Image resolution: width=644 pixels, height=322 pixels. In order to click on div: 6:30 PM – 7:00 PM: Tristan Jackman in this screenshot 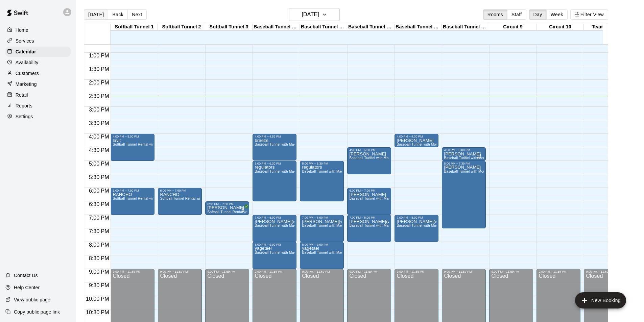, I will do `click(227, 208)`.